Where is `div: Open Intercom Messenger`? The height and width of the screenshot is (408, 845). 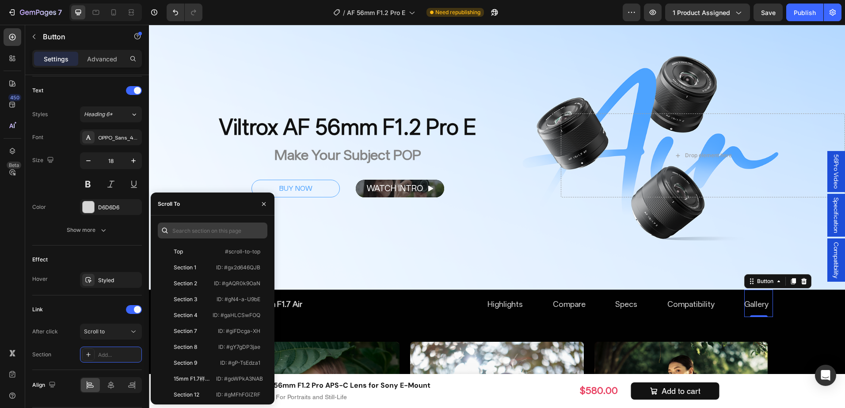
div: Open Intercom Messenger is located at coordinates (825, 376).